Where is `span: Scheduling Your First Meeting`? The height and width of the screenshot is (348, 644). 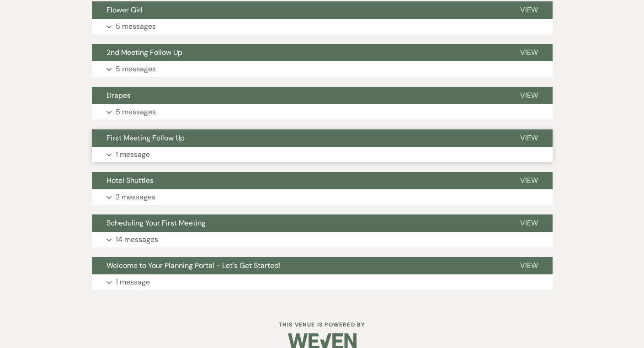 span: Scheduling Your First Meeting is located at coordinates (156, 223).